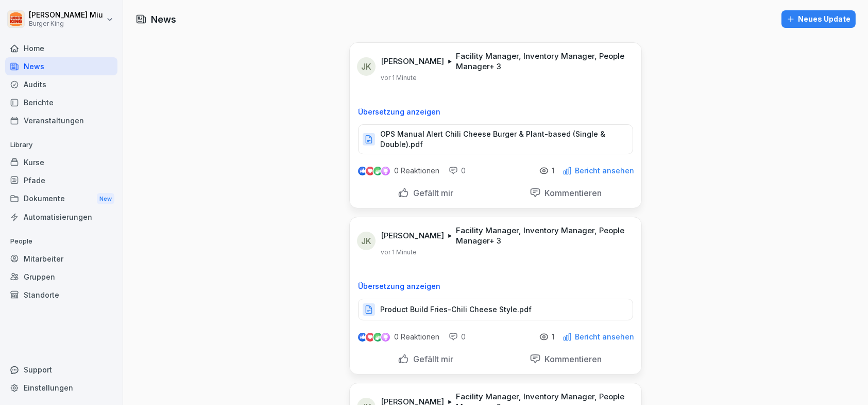  What do you see at coordinates (61, 242) in the screenshot?
I see `p: People` at bounding box center [61, 242].